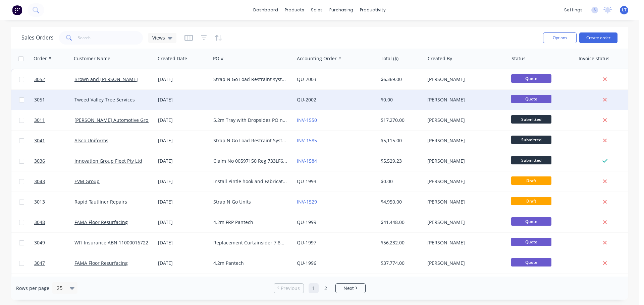  What do you see at coordinates (101, 202) in the screenshot?
I see `a: Rapid Tautliner Repairs` at bounding box center [101, 202].